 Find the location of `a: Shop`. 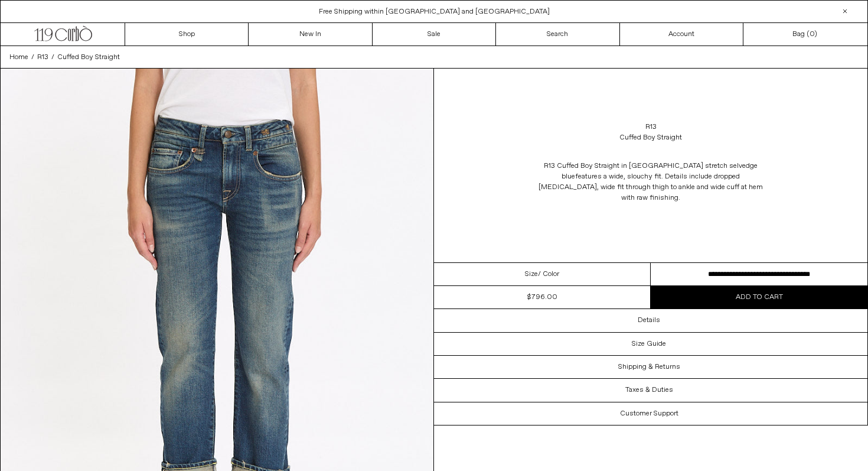

a: Shop is located at coordinates (187, 34).